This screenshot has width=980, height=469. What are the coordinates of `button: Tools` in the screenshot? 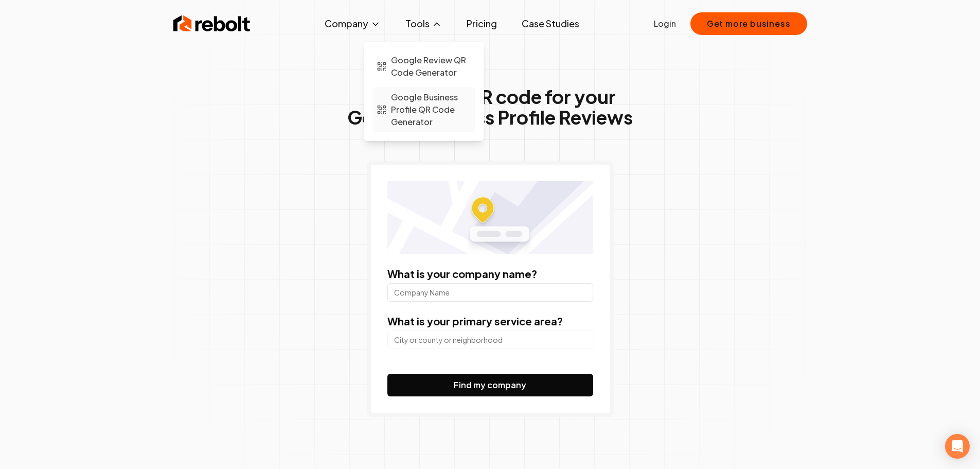 It's located at (423, 23).